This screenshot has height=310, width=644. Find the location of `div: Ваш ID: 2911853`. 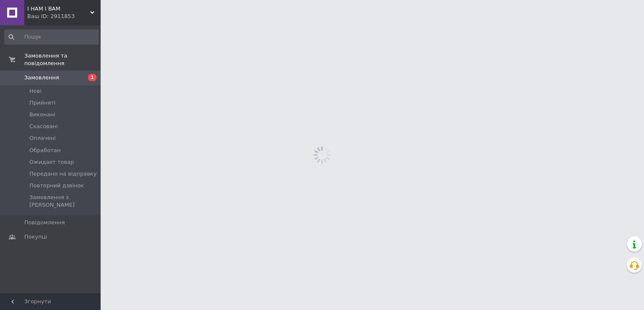

div: Ваш ID: 2911853 is located at coordinates (64, 17).